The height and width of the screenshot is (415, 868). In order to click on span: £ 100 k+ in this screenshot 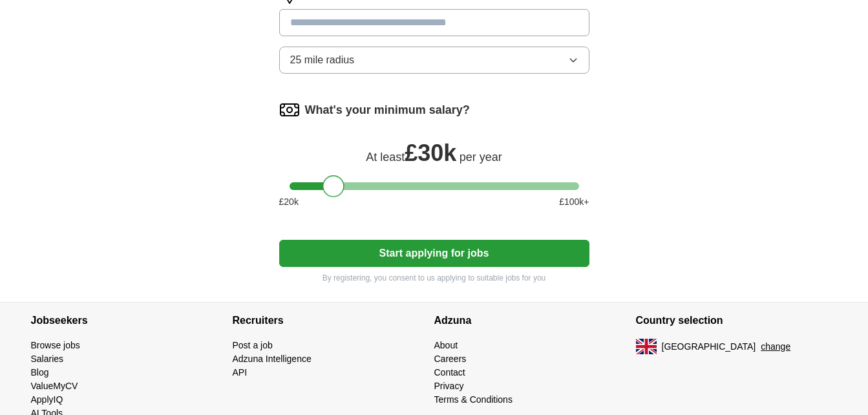, I will do `click(574, 202)`.